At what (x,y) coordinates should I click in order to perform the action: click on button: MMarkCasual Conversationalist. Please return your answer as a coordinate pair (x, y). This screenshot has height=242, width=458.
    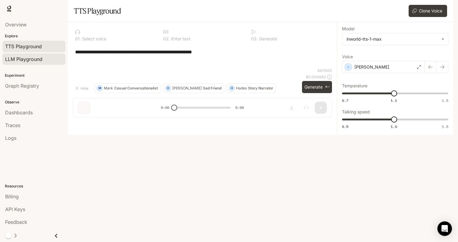
    Looking at the image, I should click on (128, 88).